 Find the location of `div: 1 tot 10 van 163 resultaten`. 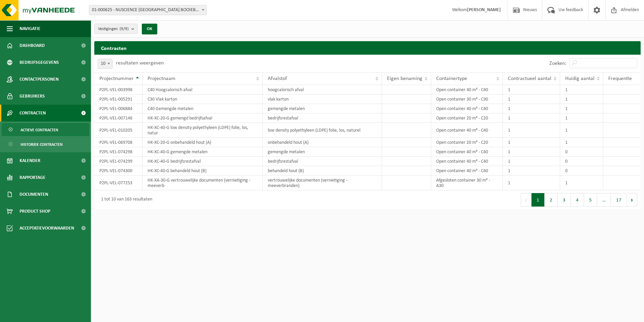

div: 1 tot 10 van 163 resultaten is located at coordinates (125, 200).